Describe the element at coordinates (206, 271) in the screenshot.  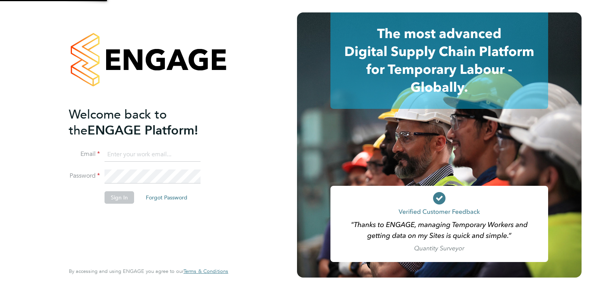
I see `a: Terms & Conditions` at that location.